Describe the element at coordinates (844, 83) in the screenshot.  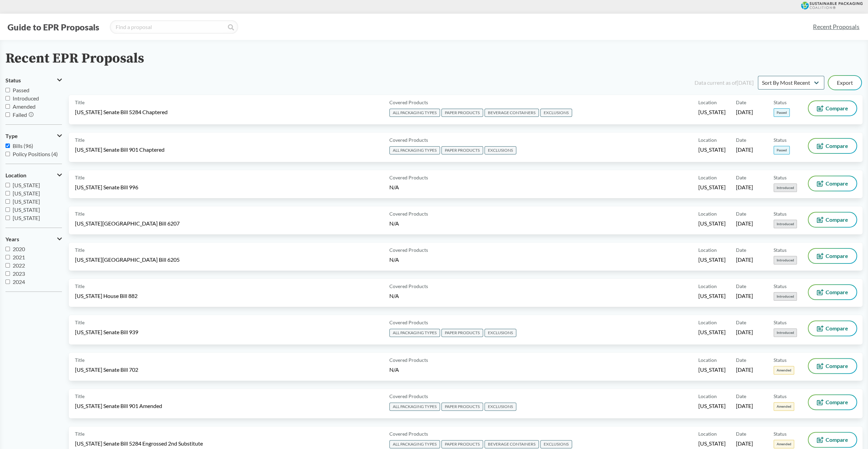
I see `button: Export` at that location.